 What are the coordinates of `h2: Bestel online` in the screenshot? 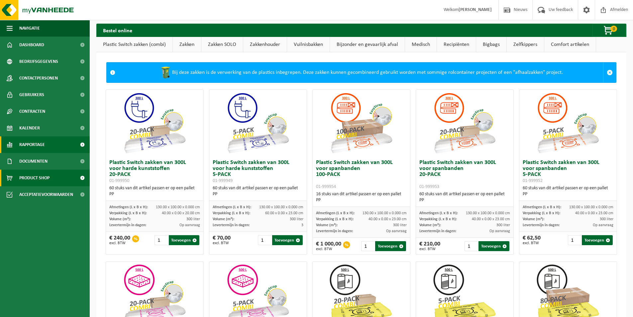 It's located at (118, 30).